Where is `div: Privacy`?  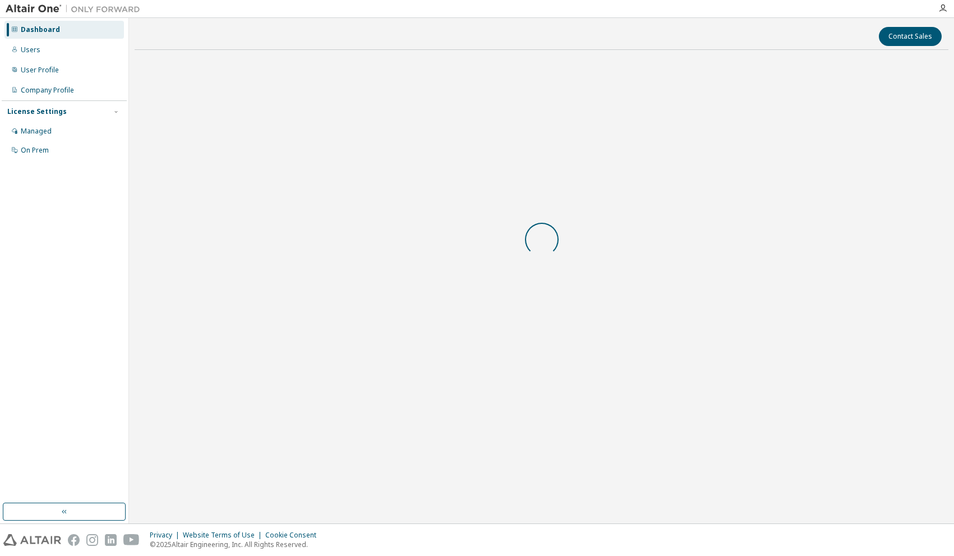 div: Privacy is located at coordinates (166, 535).